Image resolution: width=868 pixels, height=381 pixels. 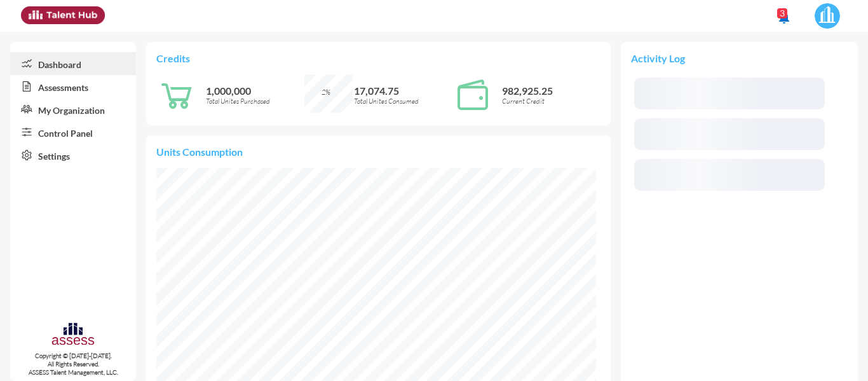 What do you see at coordinates (73, 132) in the screenshot?
I see `a: Control Panel` at bounding box center [73, 132].